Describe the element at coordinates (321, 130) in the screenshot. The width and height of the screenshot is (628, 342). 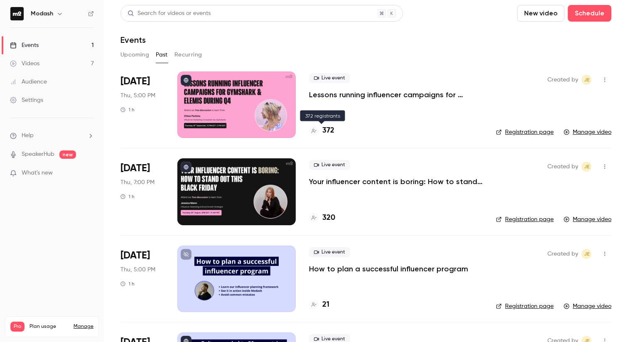
I see `a: 372` at that location.